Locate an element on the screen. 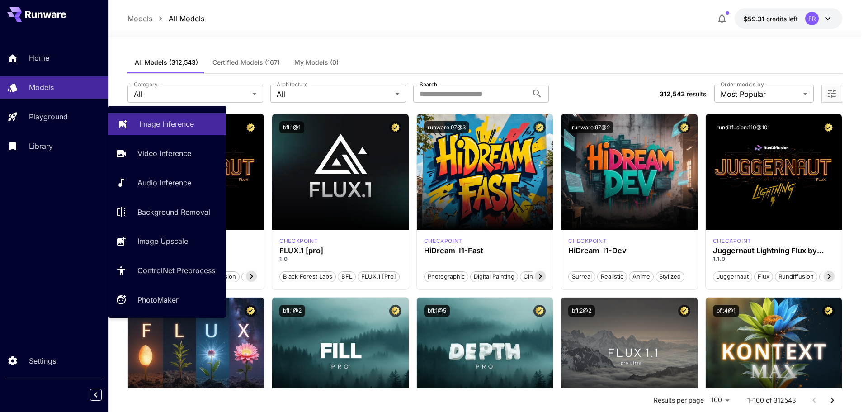 This screenshot has width=868, height=412. div: $59.30819 is located at coordinates (771, 19).